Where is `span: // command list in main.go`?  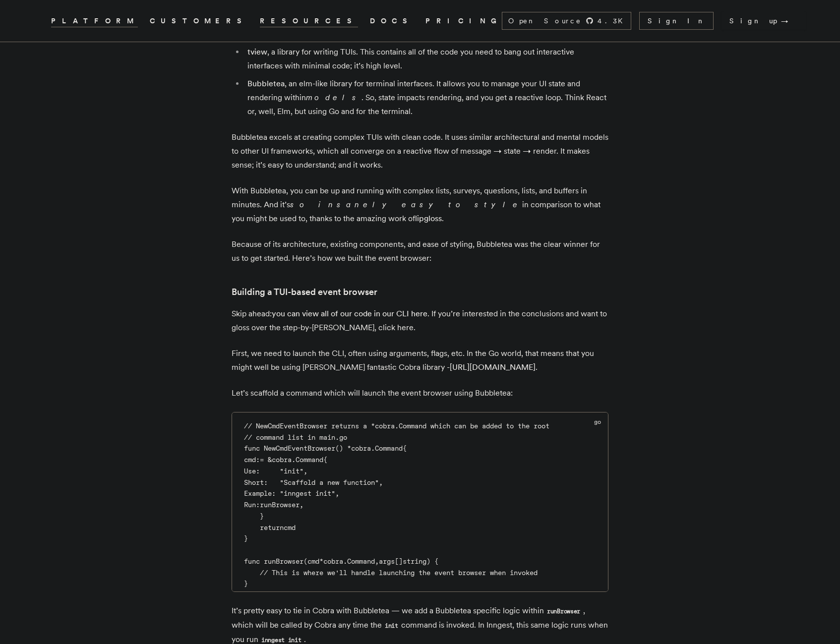
span: // command list in main.go is located at coordinates (295, 438).